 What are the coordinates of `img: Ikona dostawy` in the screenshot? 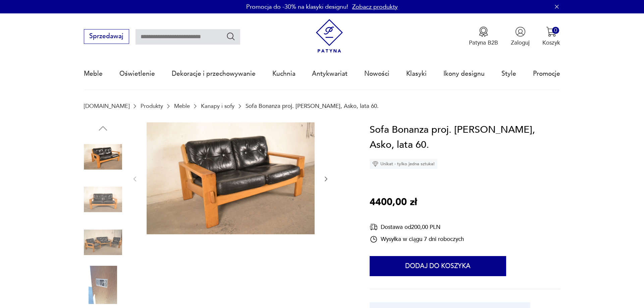 It's located at (374, 227).